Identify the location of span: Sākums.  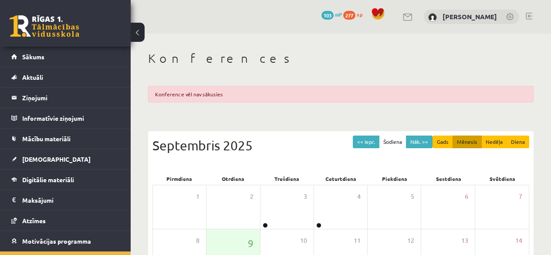
(33, 57).